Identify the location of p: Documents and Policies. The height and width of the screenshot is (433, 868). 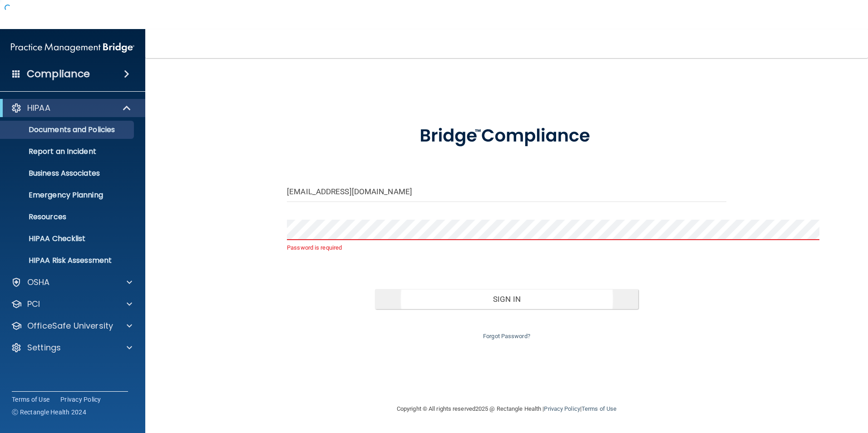
(68, 129).